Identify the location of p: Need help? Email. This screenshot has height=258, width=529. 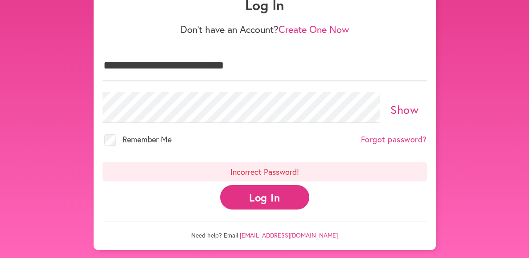
(265, 231).